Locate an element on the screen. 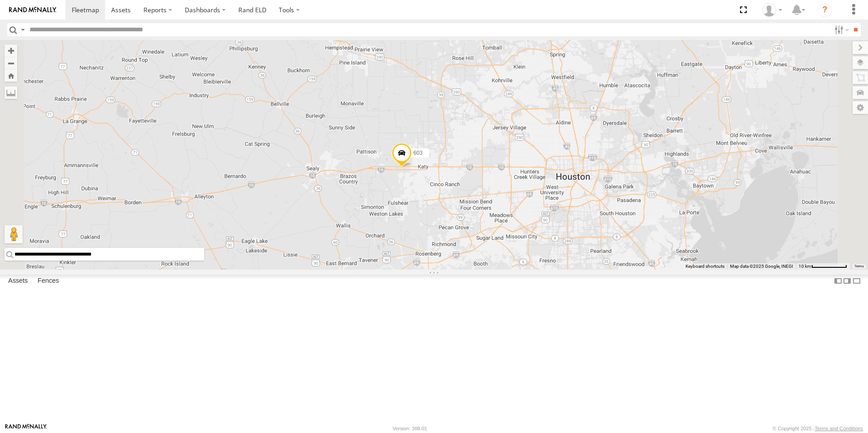  span: 10 km is located at coordinates (805, 266).